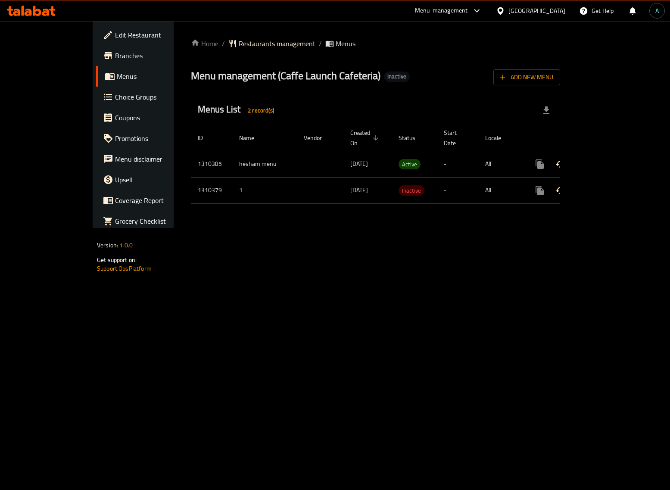 The width and height of the screenshot is (670, 490). Describe the element at coordinates (156, 138) in the screenshot. I see `span: Promotions` at that location.